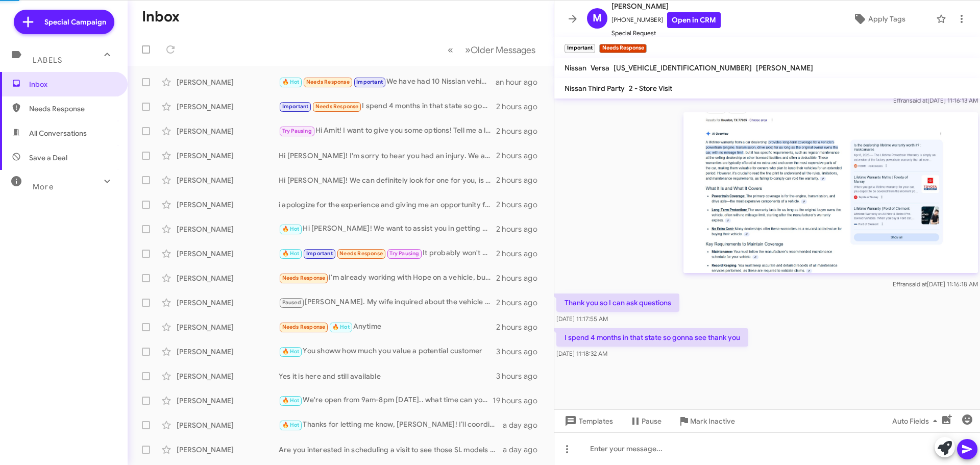  I want to click on p: Thank you so I can ask questions, so click(617, 303).